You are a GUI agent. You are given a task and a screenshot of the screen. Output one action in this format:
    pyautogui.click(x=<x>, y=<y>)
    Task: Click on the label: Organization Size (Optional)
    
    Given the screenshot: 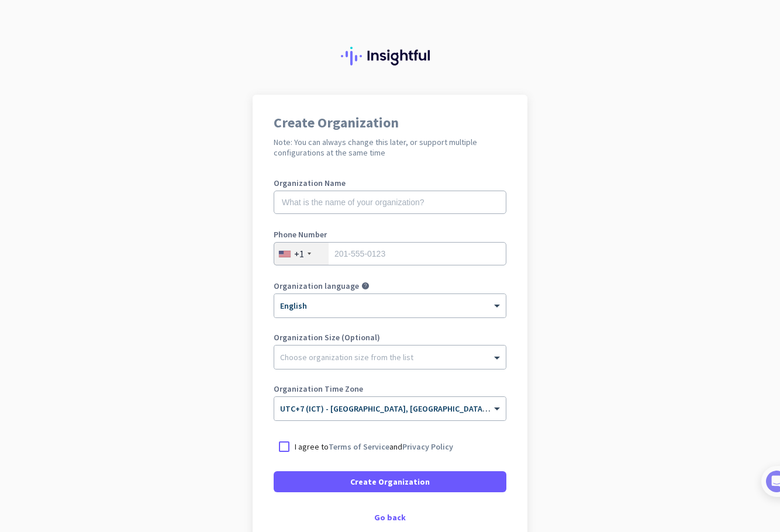 What is the action you would take?
    pyautogui.click(x=390, y=337)
    